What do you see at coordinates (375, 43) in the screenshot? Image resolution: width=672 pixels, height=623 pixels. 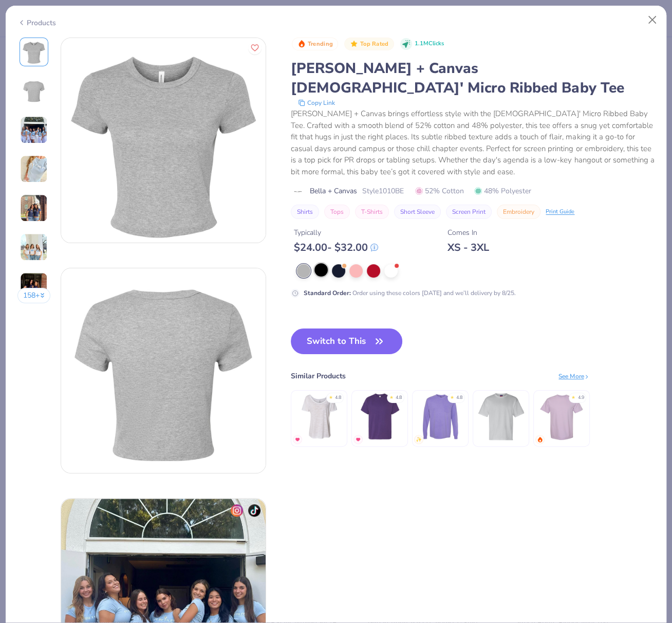 I see `span: Top Rated` at bounding box center [375, 43].